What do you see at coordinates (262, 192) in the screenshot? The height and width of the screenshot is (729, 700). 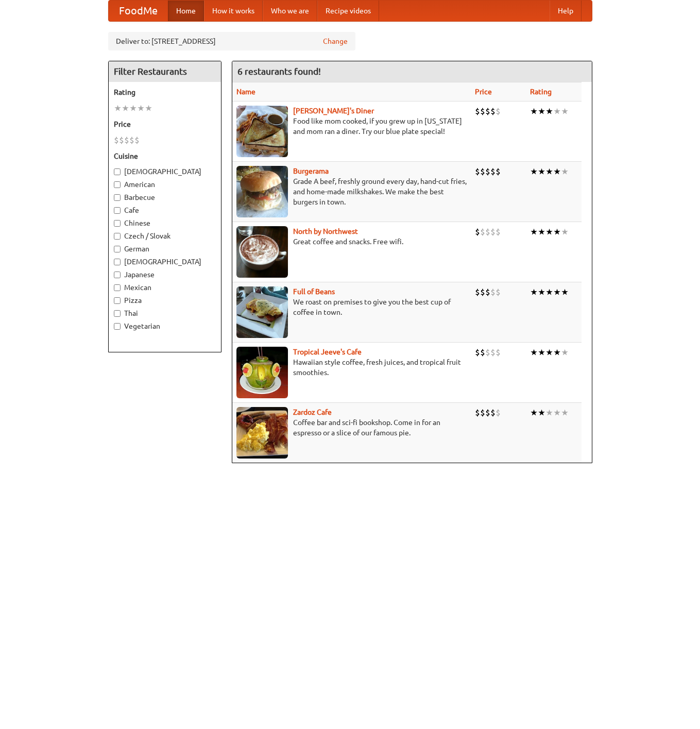 I see `img: burgerama.jpg` at bounding box center [262, 192].